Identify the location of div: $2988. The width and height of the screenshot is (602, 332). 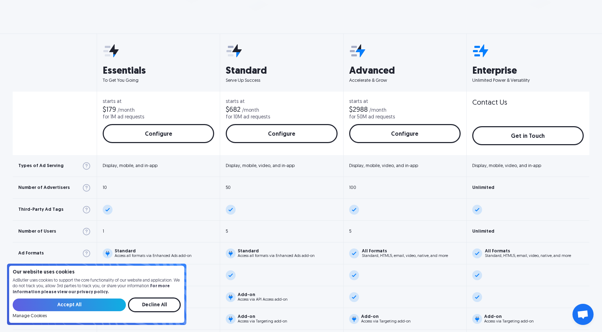
(359, 110).